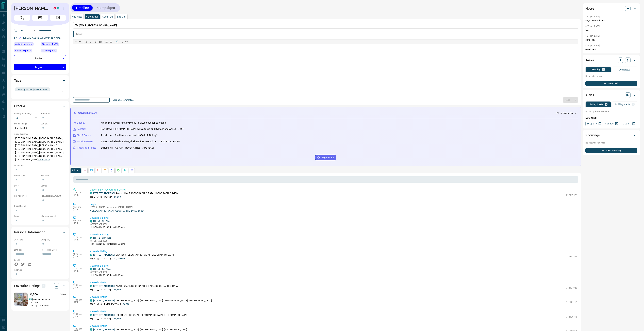  What do you see at coordinates (566, 113) in the screenshot?
I see `p: < a minute ago` at bounding box center [566, 113].